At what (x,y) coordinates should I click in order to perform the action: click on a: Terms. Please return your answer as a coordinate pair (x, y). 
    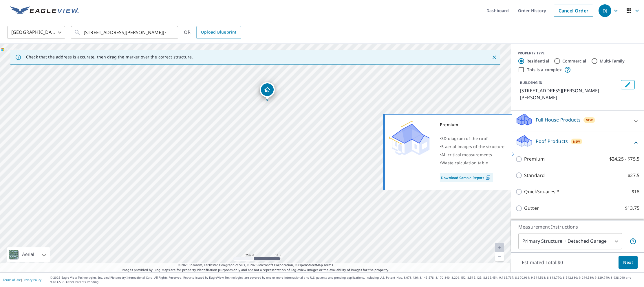
    Looking at the image, I should click on (328, 265).